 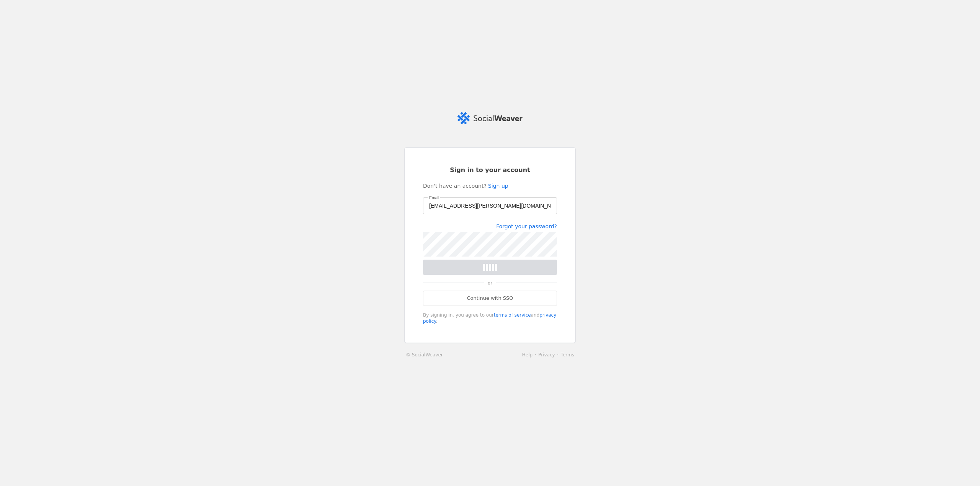 I want to click on div: By signing in, you agree to our and ., so click(x=490, y=318).